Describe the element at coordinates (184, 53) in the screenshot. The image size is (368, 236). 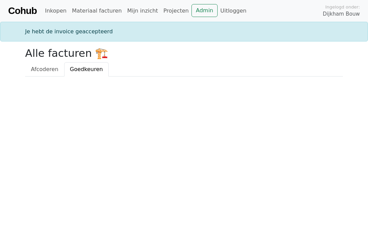
I see `h2: Alle facturen 🏗️` at that location.